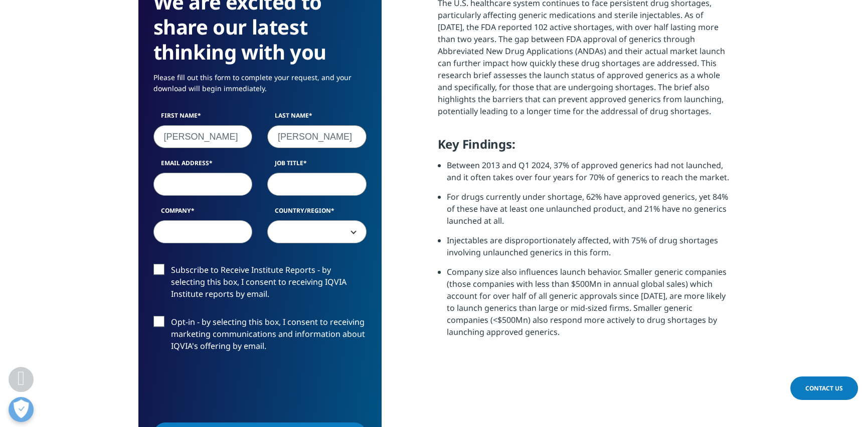 Image resolution: width=868 pixels, height=427 pixels. I want to click on label: Company, so click(203, 213).